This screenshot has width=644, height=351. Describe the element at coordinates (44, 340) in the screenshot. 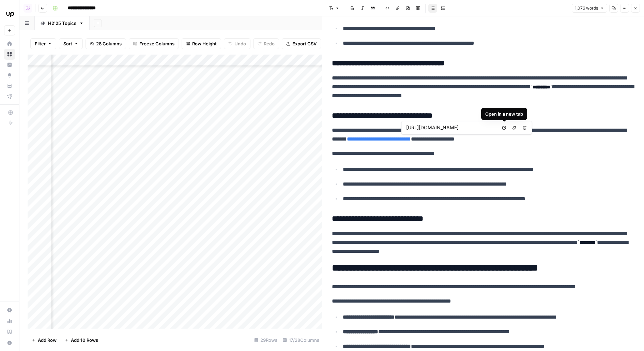

I see `button: Add Row` at that location.